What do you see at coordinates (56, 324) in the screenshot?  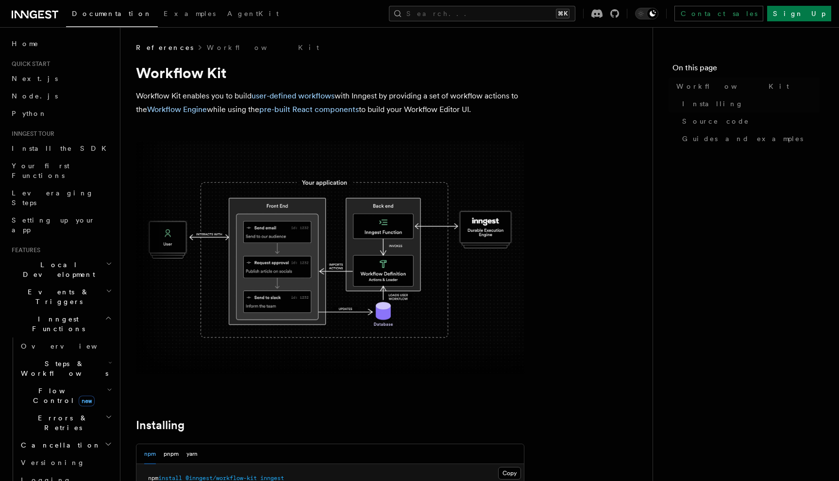 I see `span: Inngest Functions` at bounding box center [56, 324].